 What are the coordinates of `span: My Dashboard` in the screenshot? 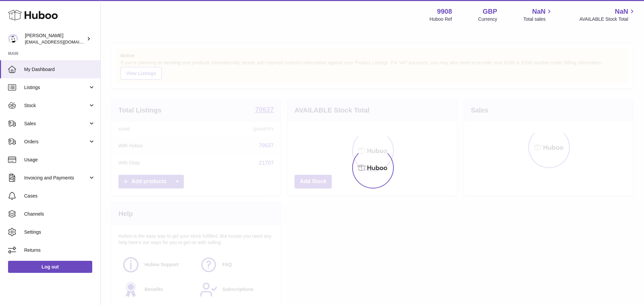 It's located at (60, 70).